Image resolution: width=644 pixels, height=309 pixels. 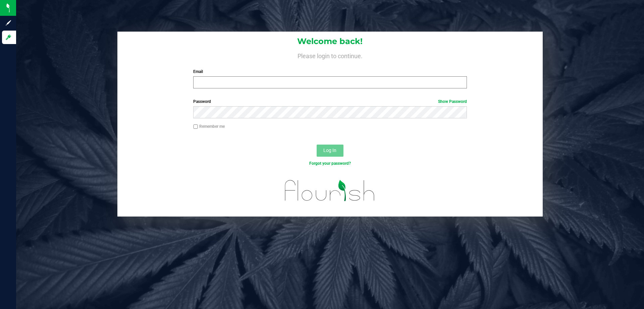 I want to click on a: Forgot your password?, so click(x=330, y=163).